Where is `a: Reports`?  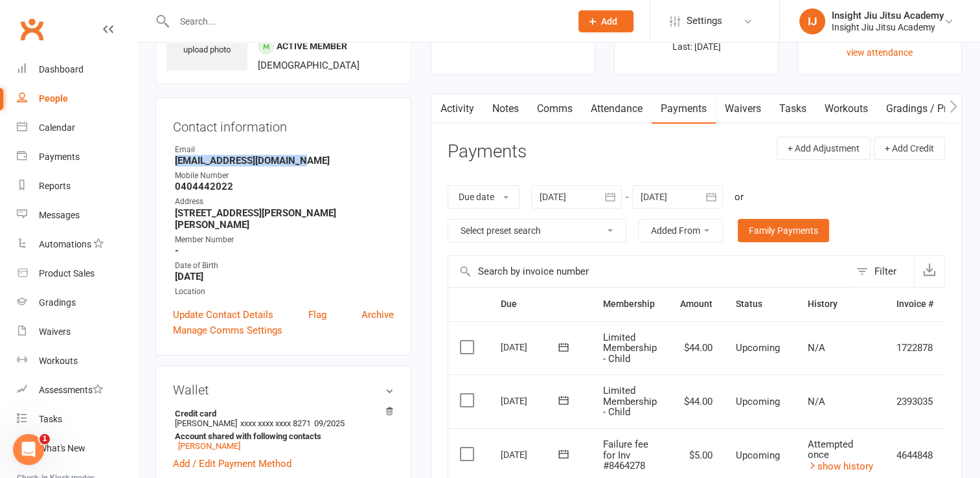 a: Reports is located at coordinates (76, 186).